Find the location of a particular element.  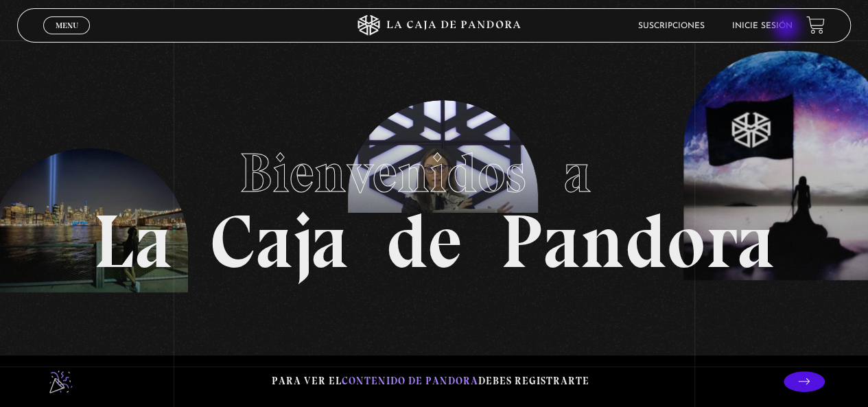

span: Bienvenidos a is located at coordinates (434, 173).